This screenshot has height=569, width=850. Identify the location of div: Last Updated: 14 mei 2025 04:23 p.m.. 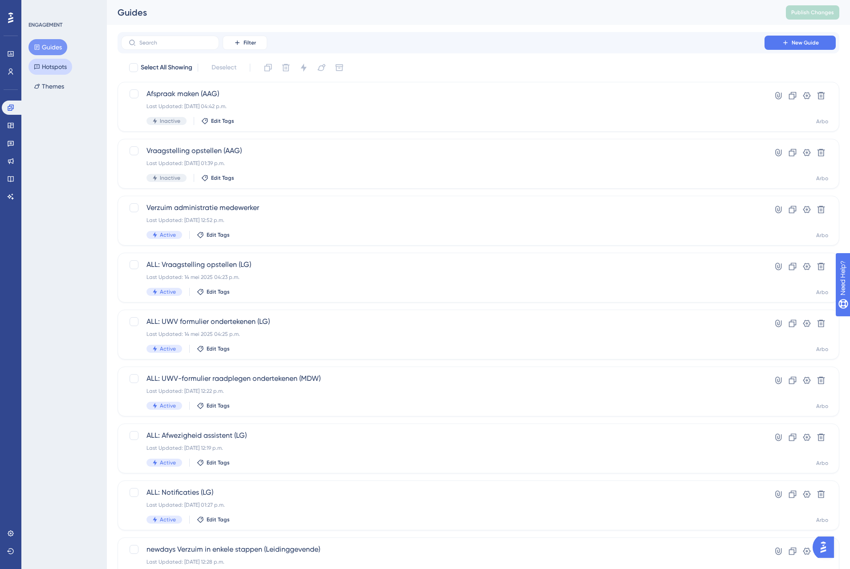
(442, 277).